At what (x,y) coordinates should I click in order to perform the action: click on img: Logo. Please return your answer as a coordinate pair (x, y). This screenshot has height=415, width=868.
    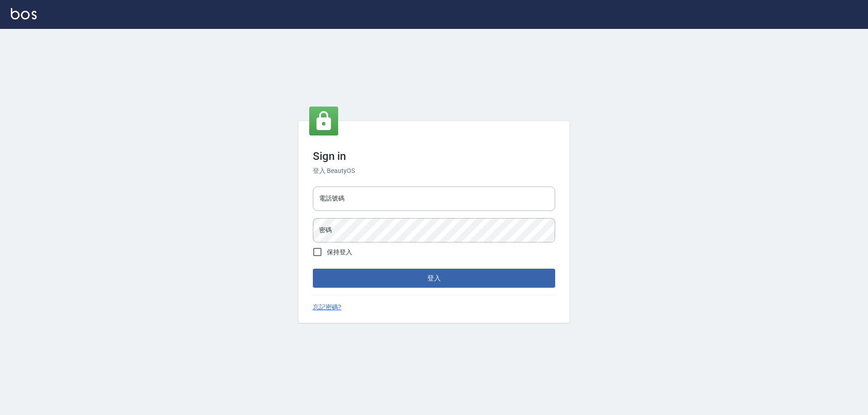
    Looking at the image, I should click on (23, 14).